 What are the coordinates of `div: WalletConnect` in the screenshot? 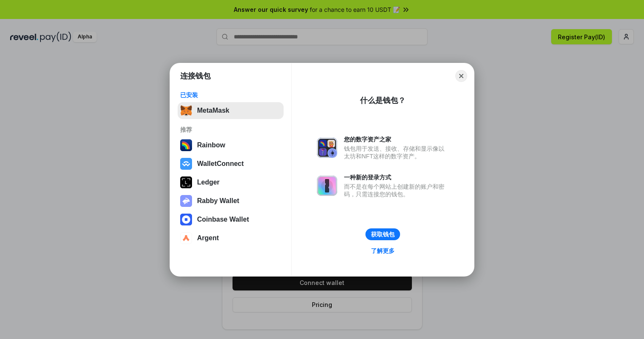 It's located at (220, 164).